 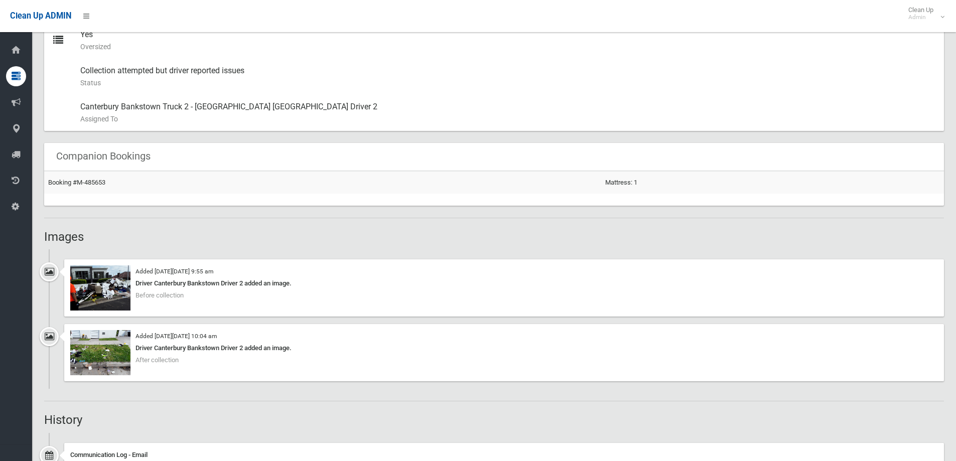 What do you see at coordinates (508, 77) in the screenshot?
I see `div: Collection attempted but driver reported issues` at bounding box center [508, 77].